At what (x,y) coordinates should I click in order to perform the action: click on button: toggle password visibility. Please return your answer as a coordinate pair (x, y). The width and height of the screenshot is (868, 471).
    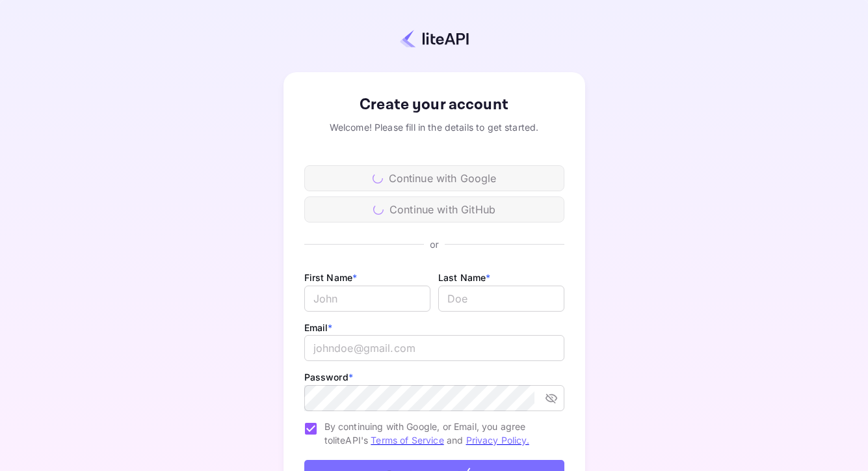
    Looking at the image, I should click on (551, 398).